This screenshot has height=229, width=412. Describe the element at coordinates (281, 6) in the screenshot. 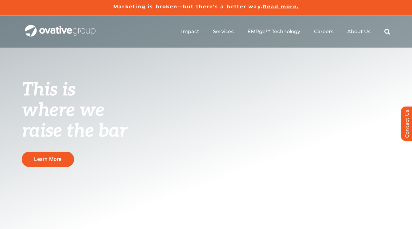

I see `span: Read more.` at that location.